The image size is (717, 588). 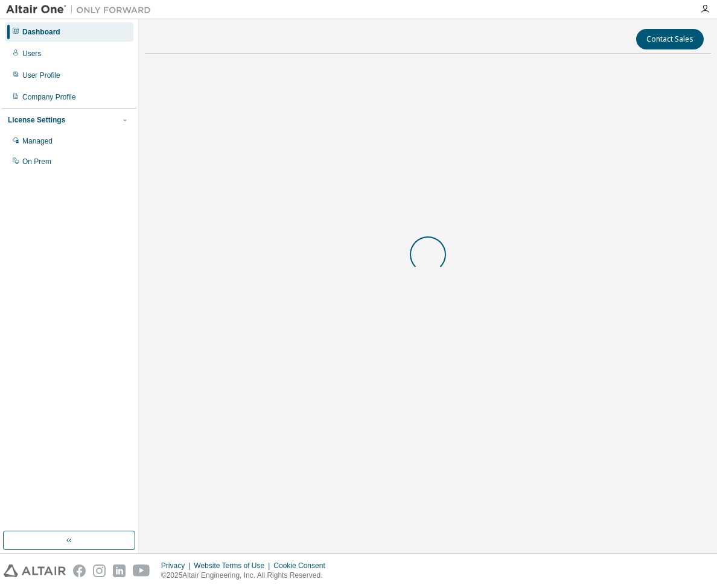 What do you see at coordinates (119, 570) in the screenshot?
I see `img: linkedin.svg` at bounding box center [119, 570].